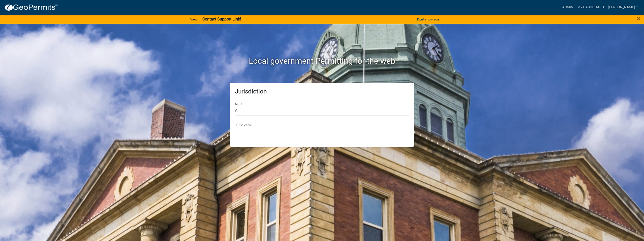 This screenshot has width=644, height=241. What do you see at coordinates (322, 61) in the screenshot?
I see `h2: Local government Permitting for the web` at bounding box center [322, 61].